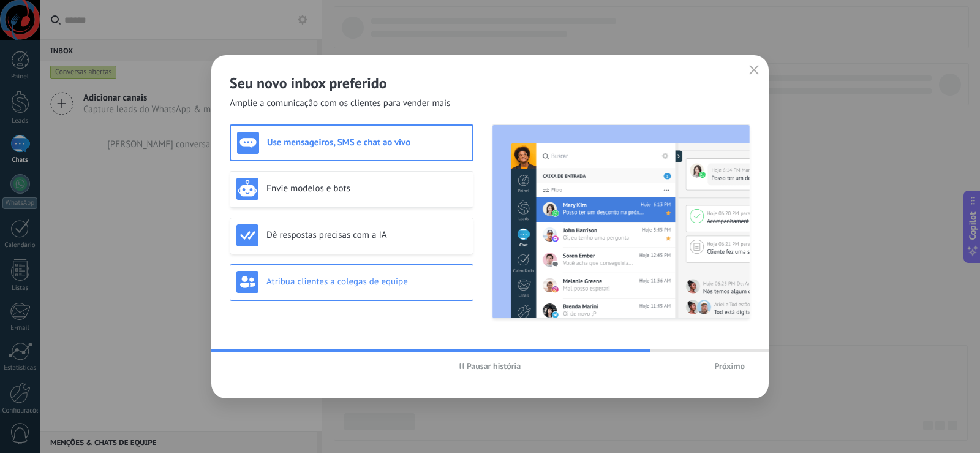 This screenshot has width=980, height=453. Describe the element at coordinates (366, 188) in the screenshot. I see `h3: Envie modelos e bots` at that location.